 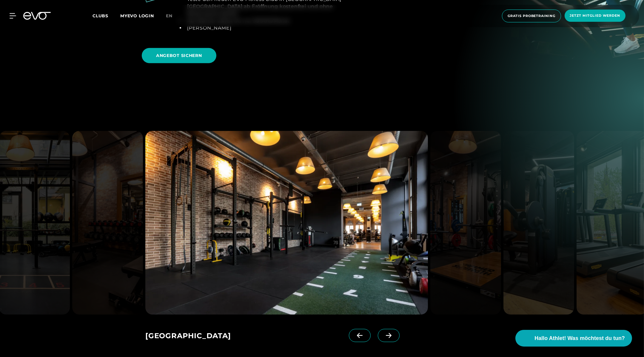 I want to click on a: Clubs, so click(x=106, y=16).